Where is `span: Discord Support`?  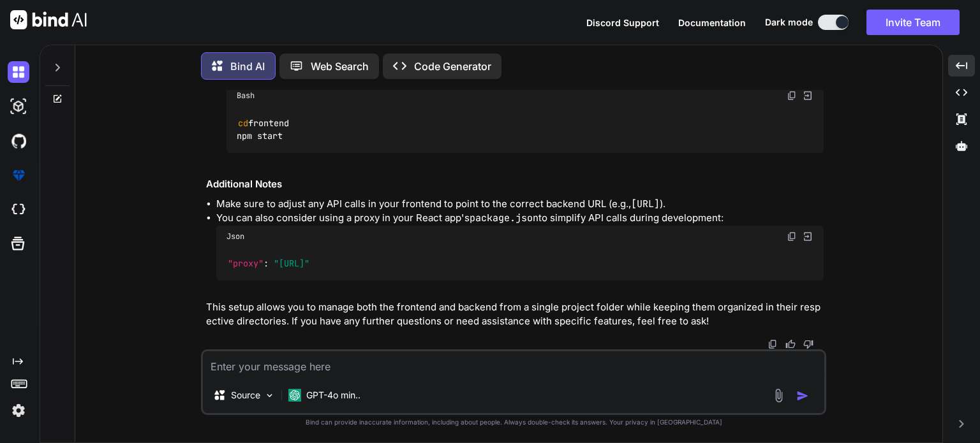
span: Discord Support is located at coordinates (623, 22).